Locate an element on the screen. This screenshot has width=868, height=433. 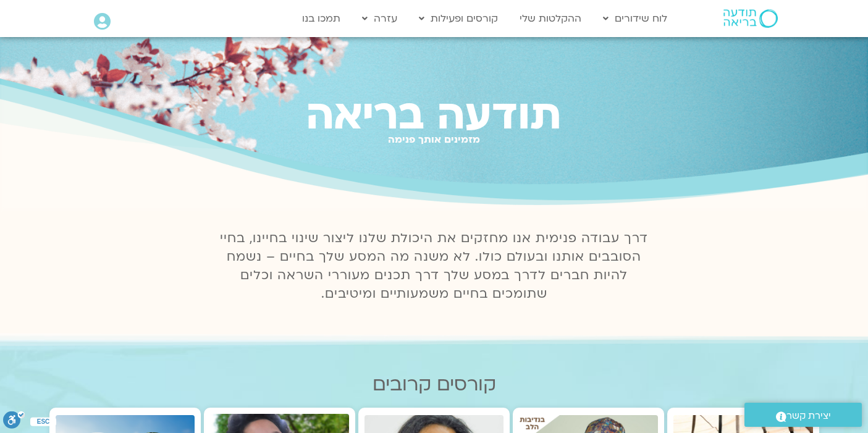
p: דרך עבודה פנימית אנו מחזקים את היכולת שלנו ליצור שינוי בחיינו, בחיי הסובבים אותנו ובעולם כולו. לא... is located at coordinates (434, 266).